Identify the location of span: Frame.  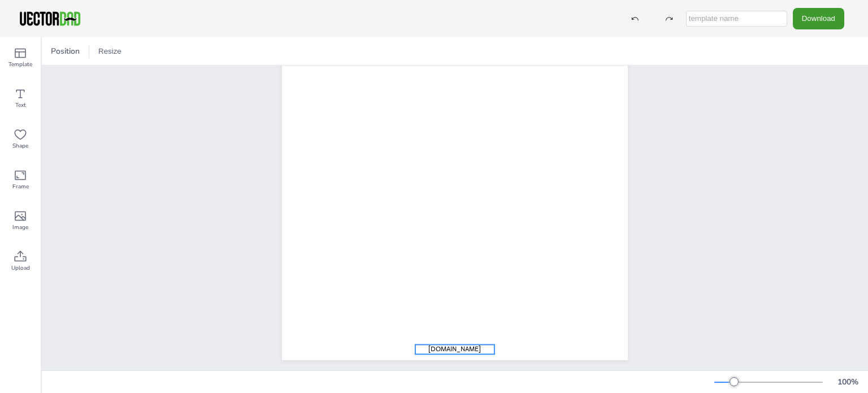
(20, 186).